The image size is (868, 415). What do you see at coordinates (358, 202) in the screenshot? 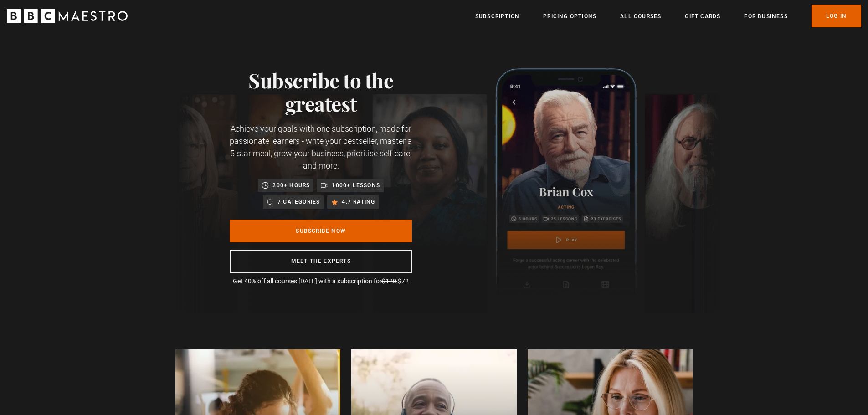
I see `p: 4.7 rating` at bounding box center [358, 202].